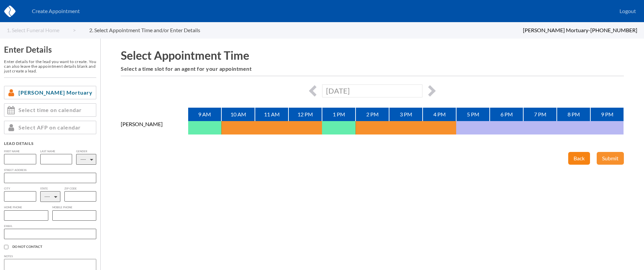  What do you see at coordinates (50, 127) in the screenshot?
I see `span: Select AFP on calendar` at bounding box center [50, 127].